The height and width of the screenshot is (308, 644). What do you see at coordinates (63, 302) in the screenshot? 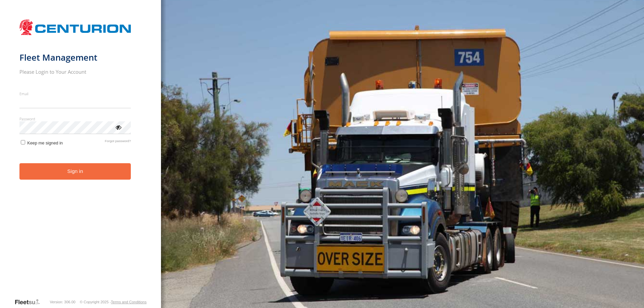
I see `div: Version: 306.00` at bounding box center [63, 302].